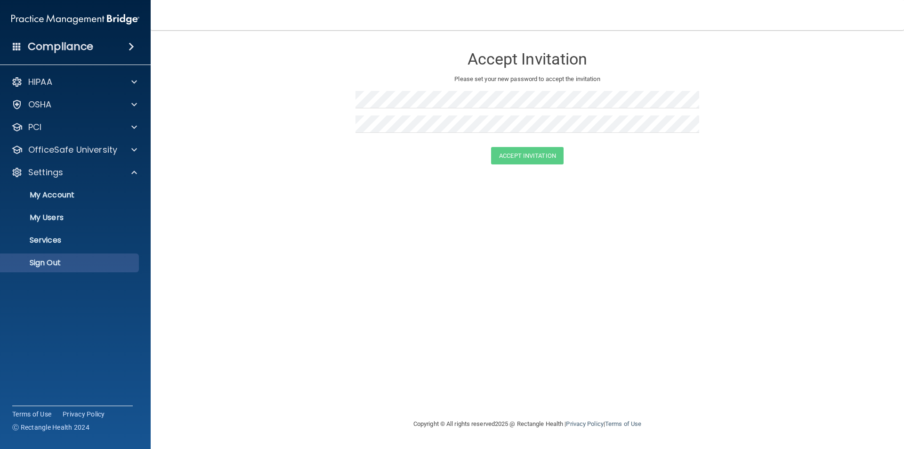 This screenshot has height=449, width=904. I want to click on p: OfficeSafe University, so click(73, 150).